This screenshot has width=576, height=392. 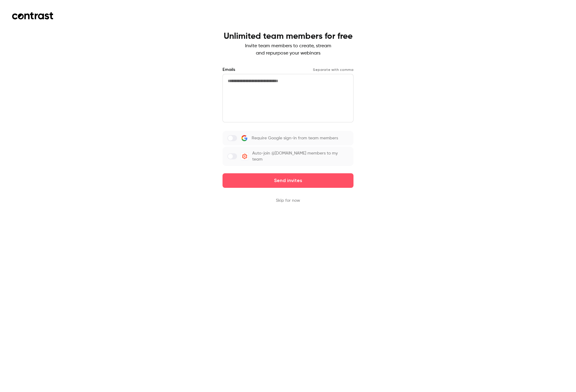 I want to click on img: Cordage, so click(x=245, y=156).